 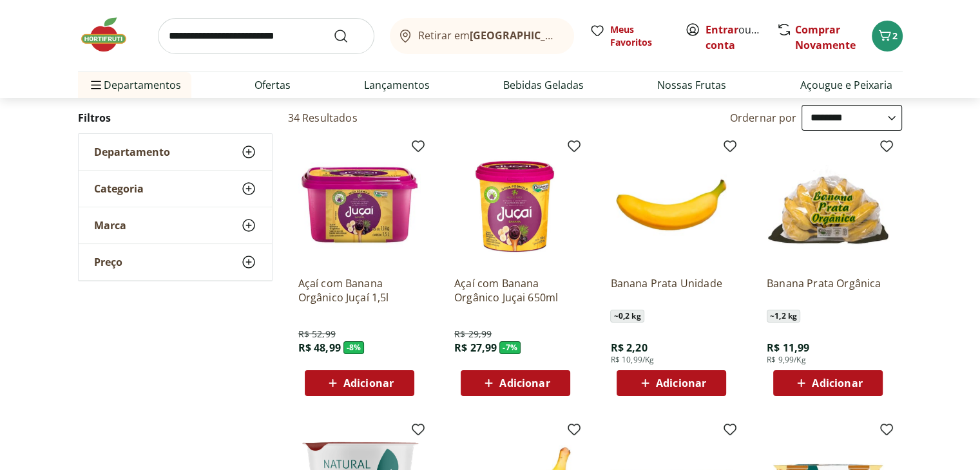 I want to click on a: Nossas Frutas, so click(x=691, y=85).